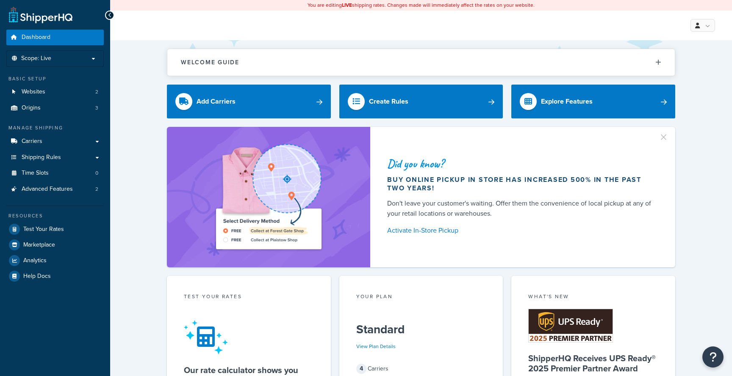  What do you see at coordinates (36, 58) in the screenshot?
I see `span: Scope: Live` at bounding box center [36, 58].